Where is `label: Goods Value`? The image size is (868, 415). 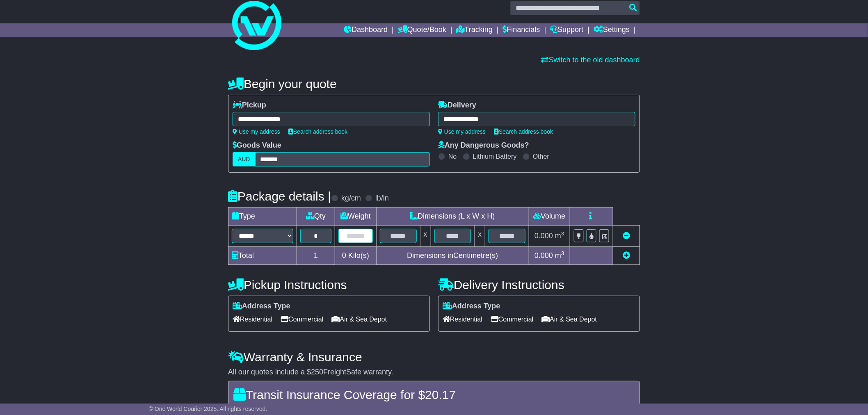 label: Goods Value is located at coordinates (257, 146).